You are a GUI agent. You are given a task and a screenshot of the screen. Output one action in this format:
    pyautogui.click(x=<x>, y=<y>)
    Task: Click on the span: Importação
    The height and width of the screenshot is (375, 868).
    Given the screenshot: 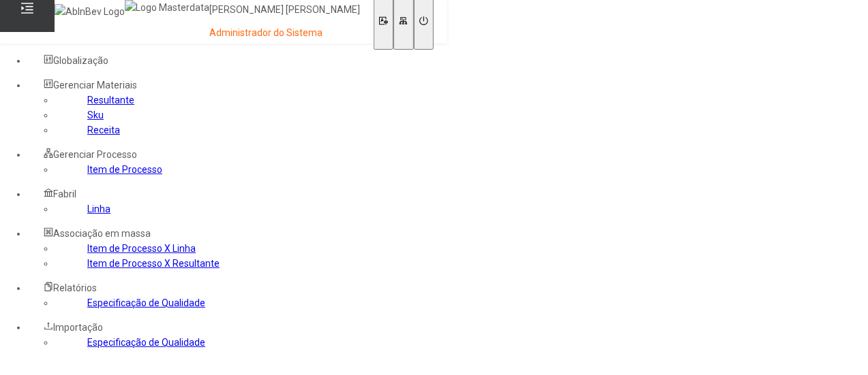 What is the action you would take?
    pyautogui.click(x=78, y=327)
    